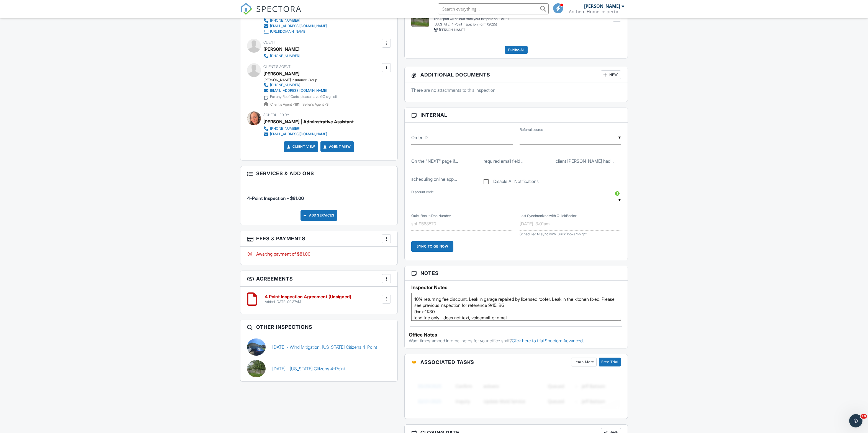 The width and height of the screenshot is (868, 433). Describe the element at coordinates (297, 104) in the screenshot. I see `strong: 181` at that location.